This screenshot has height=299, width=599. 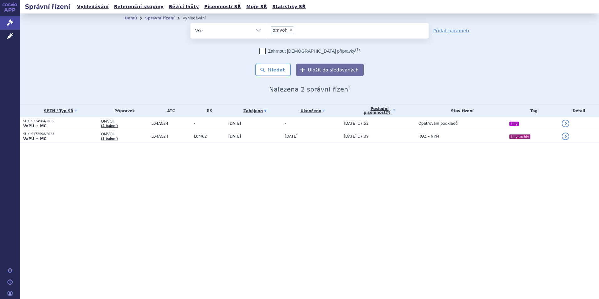 What do you see at coordinates (123, 111) in the screenshot?
I see `th: Přípravek` at bounding box center [123, 111].